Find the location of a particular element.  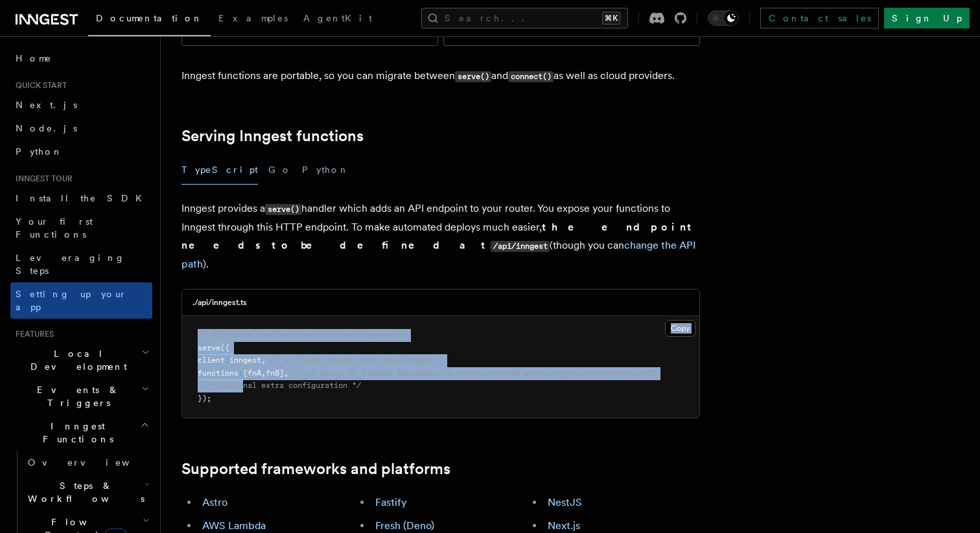

a: Overview is located at coordinates (88, 463).